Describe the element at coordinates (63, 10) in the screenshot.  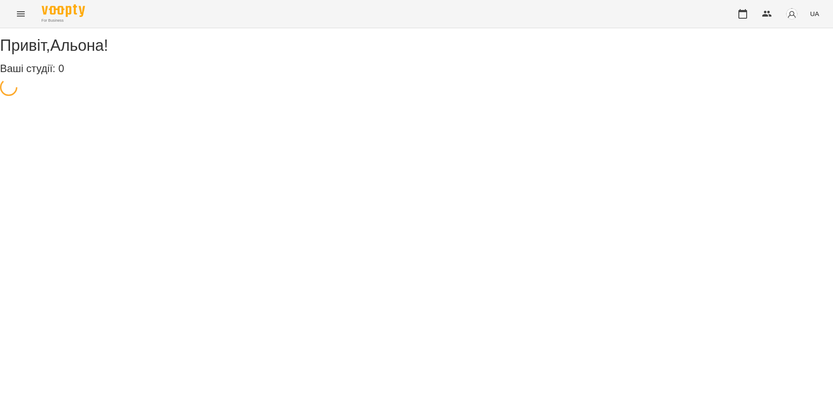
I see `img: Voopty Logo` at that location.